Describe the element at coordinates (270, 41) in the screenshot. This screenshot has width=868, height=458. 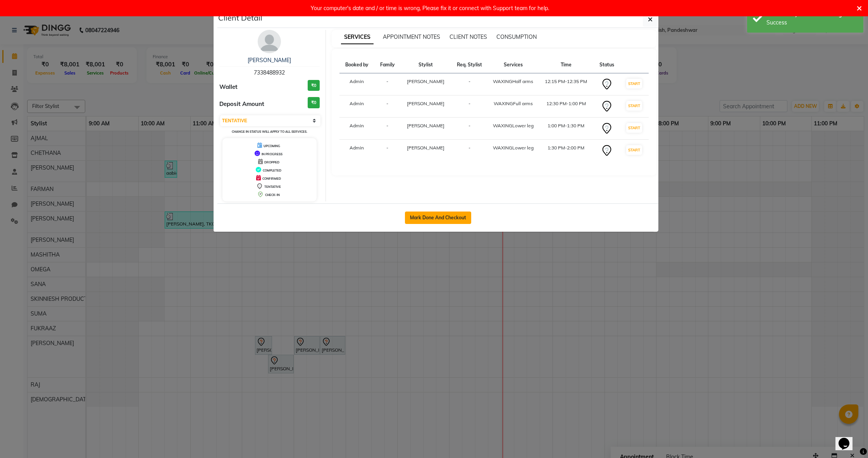
I see `img: avatar` at that location.